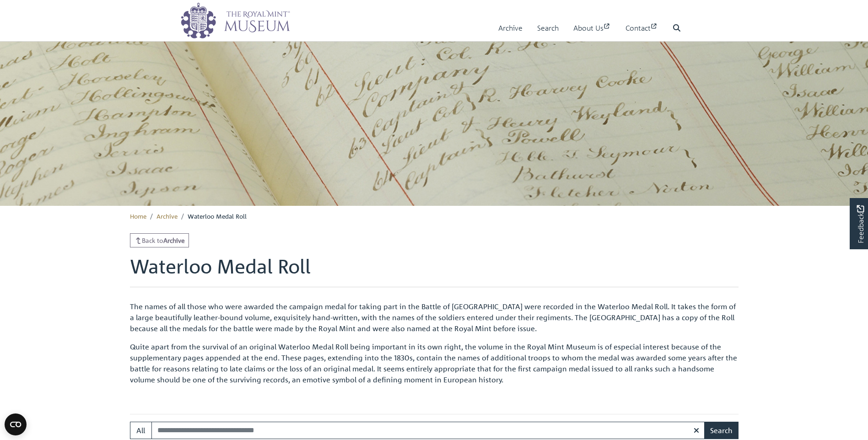  I want to click on img: logo_wide.png, so click(235, 20).